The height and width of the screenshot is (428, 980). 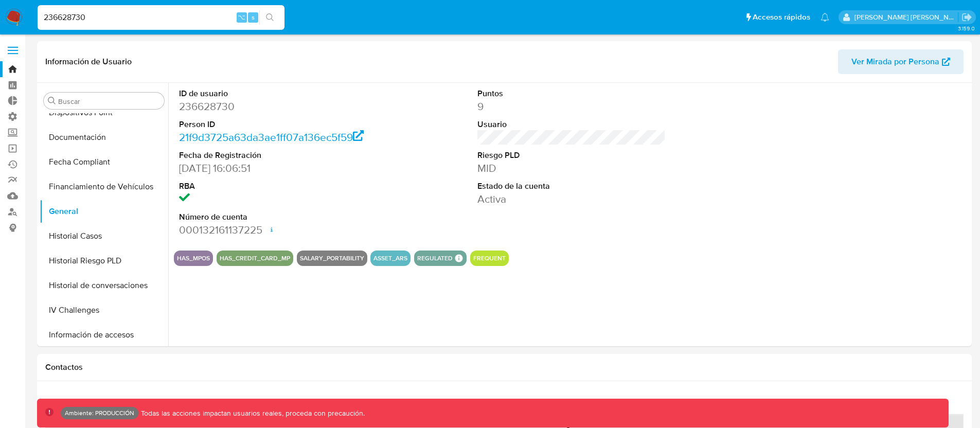 What do you see at coordinates (572, 199) in the screenshot?
I see `dd: Activa` at bounding box center [572, 199].